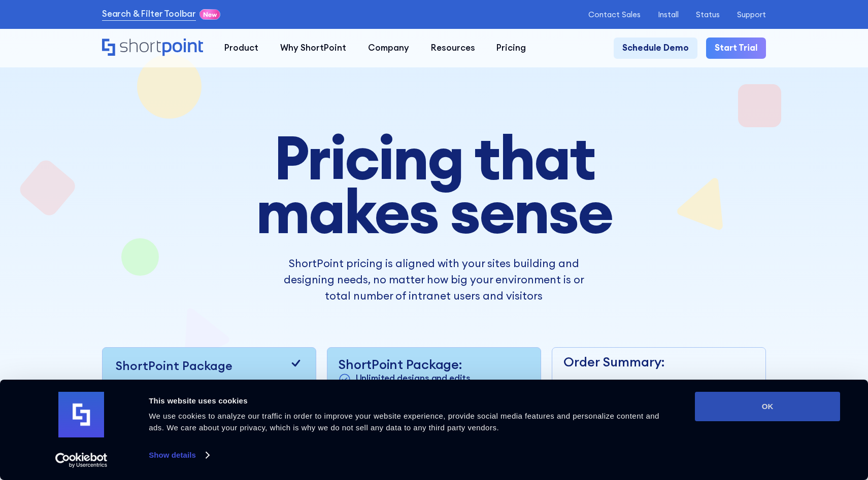 This screenshot has width=868, height=480. Describe the element at coordinates (434, 185) in the screenshot. I see `h1: Pricing that makes sense` at that location.